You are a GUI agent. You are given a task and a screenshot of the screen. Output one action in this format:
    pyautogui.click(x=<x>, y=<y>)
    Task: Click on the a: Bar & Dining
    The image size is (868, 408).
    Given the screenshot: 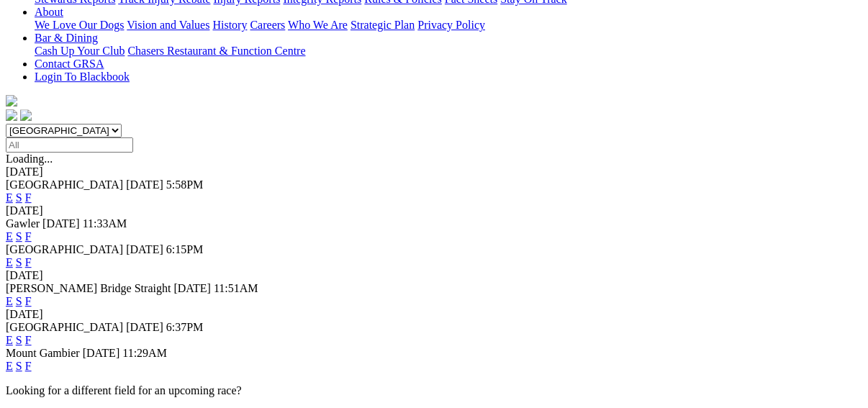 What is the action you would take?
    pyautogui.click(x=66, y=37)
    